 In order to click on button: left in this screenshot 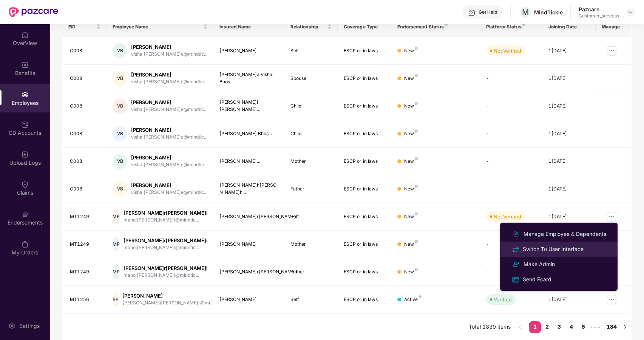, I will do `click(520, 326)`.